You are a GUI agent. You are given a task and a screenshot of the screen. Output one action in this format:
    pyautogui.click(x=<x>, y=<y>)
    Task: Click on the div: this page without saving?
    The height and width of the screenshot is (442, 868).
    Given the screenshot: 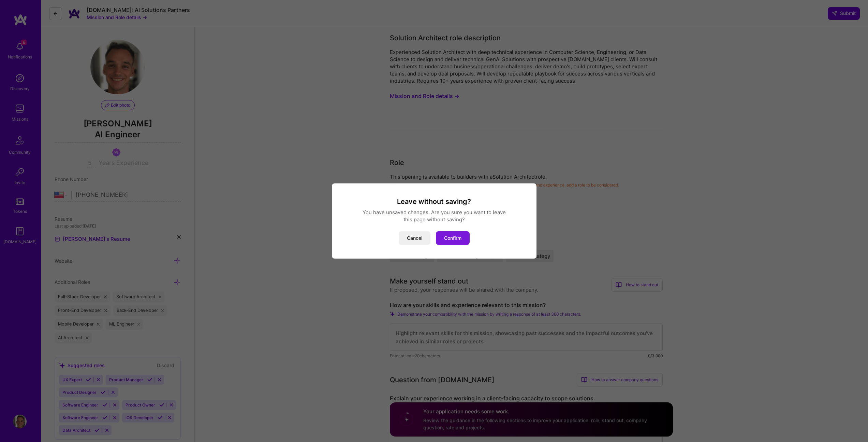 What is the action you would take?
    pyautogui.click(x=434, y=219)
    